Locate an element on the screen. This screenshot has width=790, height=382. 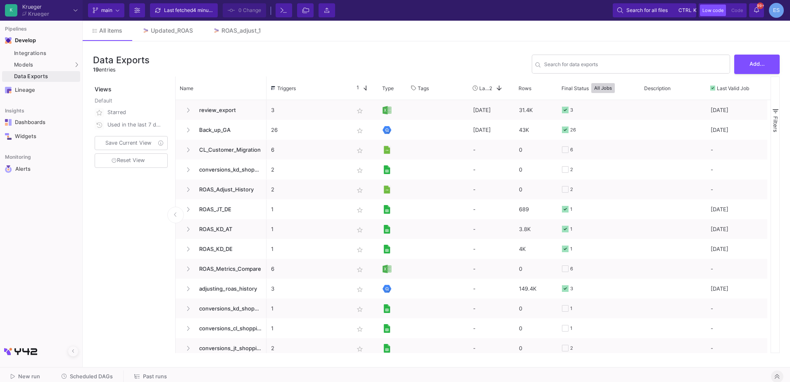
span: Models is located at coordinates (24, 65).